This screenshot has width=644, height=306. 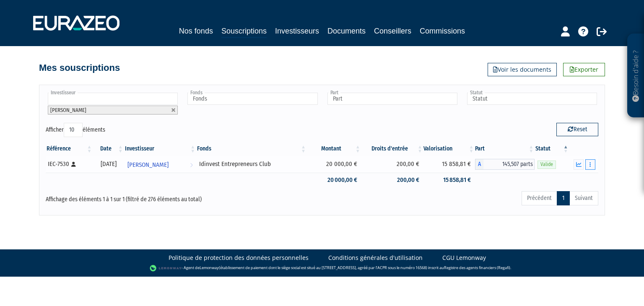 I want to click on th: Fonds: activer pour trier la colonne par ordre croissant, so click(x=251, y=149).